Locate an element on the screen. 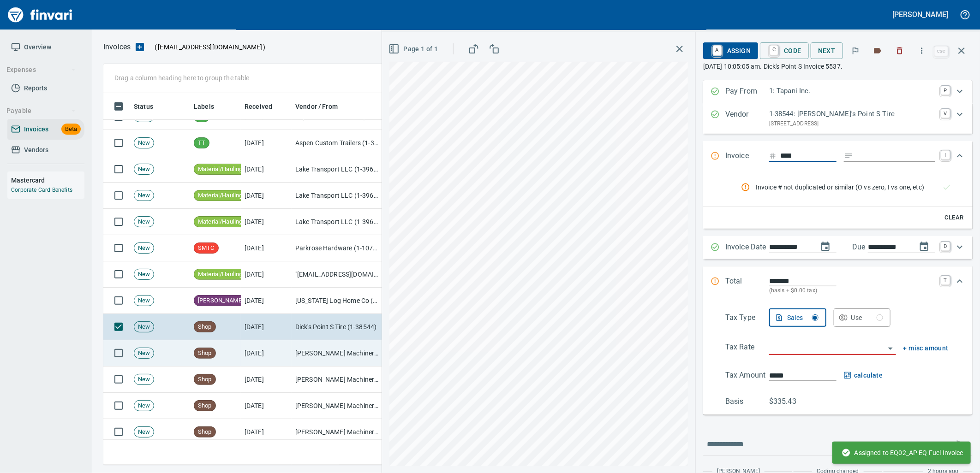  span: Page 1 of 1 is located at coordinates (414, 49).